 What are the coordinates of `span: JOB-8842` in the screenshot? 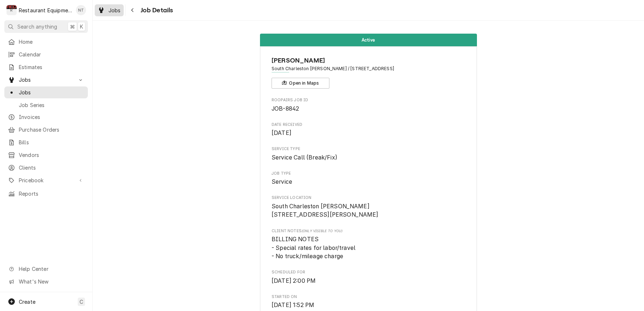 It's located at (286, 108).